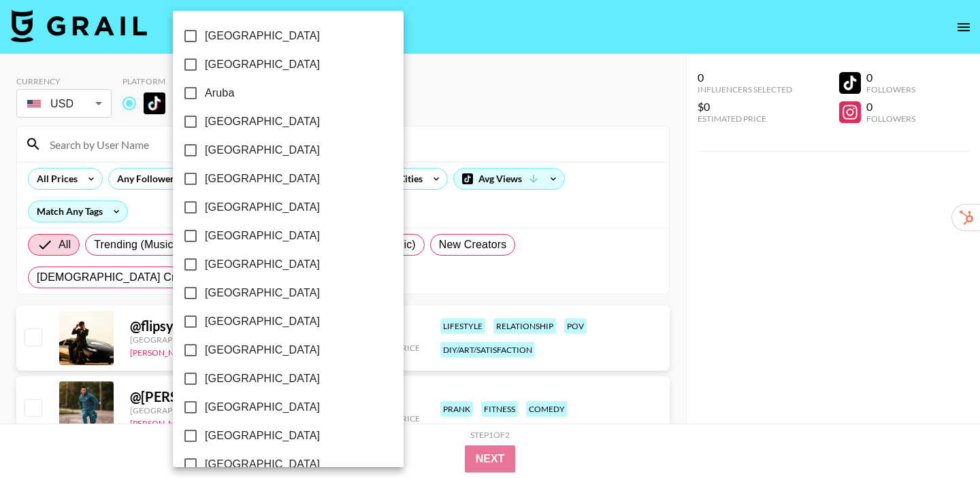 The image size is (980, 478). Describe the element at coordinates (219, 93) in the screenshot. I see `span: Aruba` at that location.